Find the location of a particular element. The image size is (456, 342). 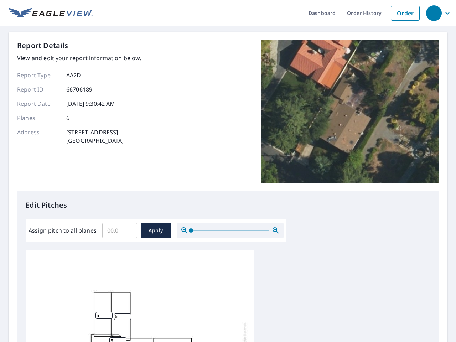

button: Apply is located at coordinates (156, 231).